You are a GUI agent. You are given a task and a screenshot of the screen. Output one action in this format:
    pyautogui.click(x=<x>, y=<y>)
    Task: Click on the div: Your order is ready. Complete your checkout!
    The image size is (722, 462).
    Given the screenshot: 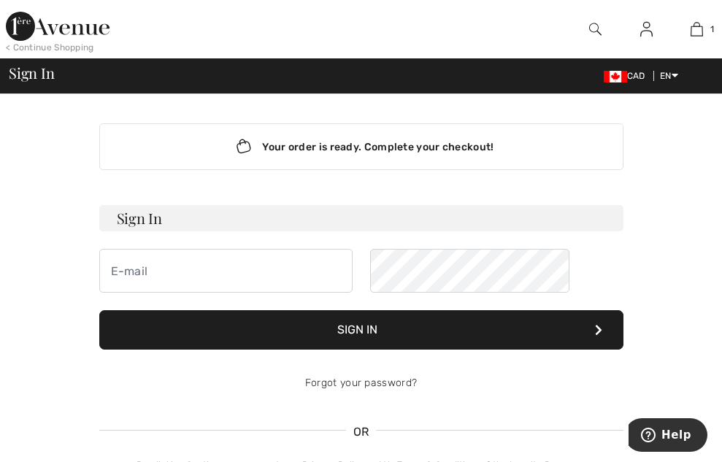 What is the action you would take?
    pyautogui.click(x=361, y=147)
    